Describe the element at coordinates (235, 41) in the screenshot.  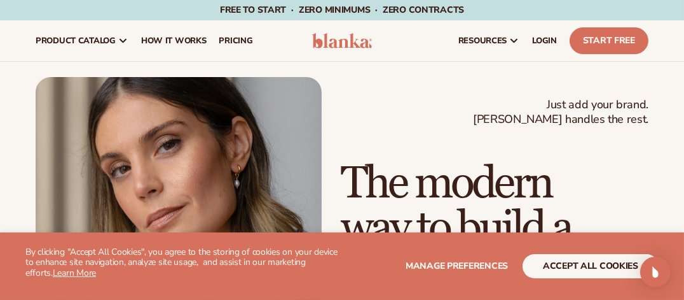
I see `span: pricing` at that location.